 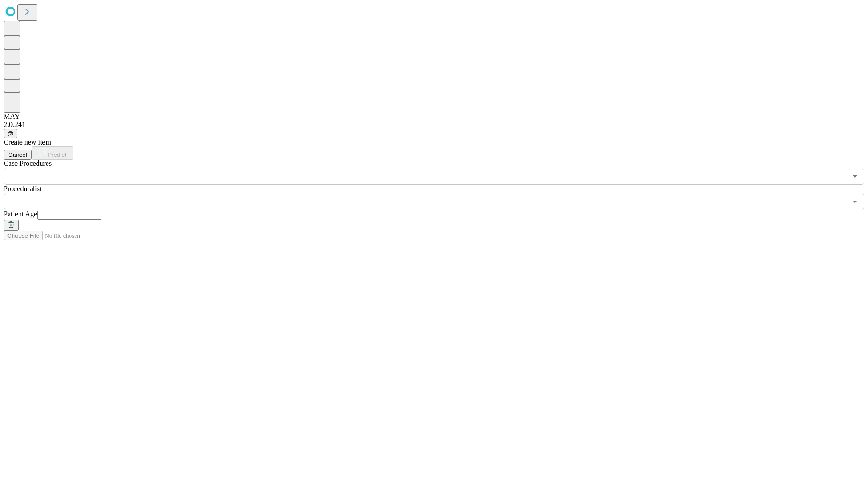 I want to click on span: Cancel, so click(x=18, y=155).